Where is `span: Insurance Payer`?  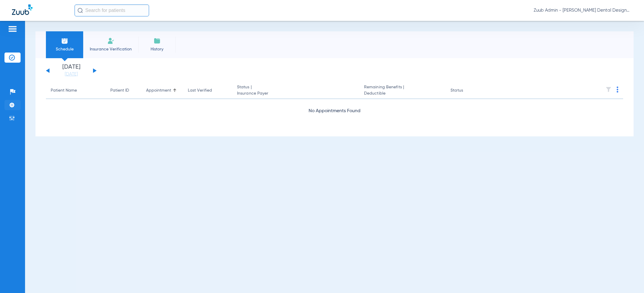
span: Insurance Payer is located at coordinates (296, 94).